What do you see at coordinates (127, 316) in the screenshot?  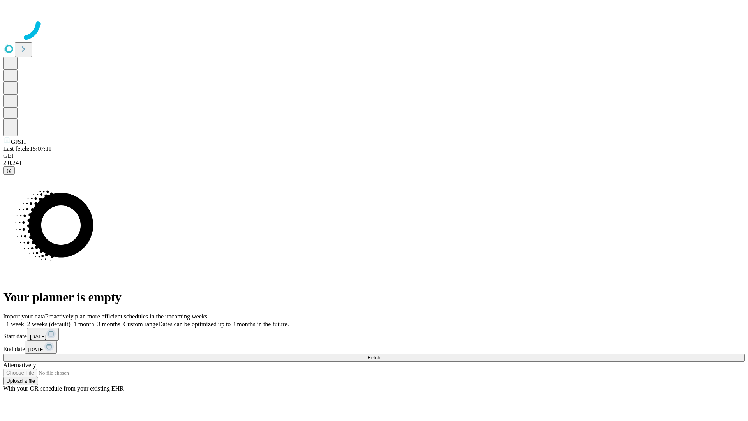 I see `span: Proactively plan more efficient schedules in the upcoming weeks.` at bounding box center [127, 316].